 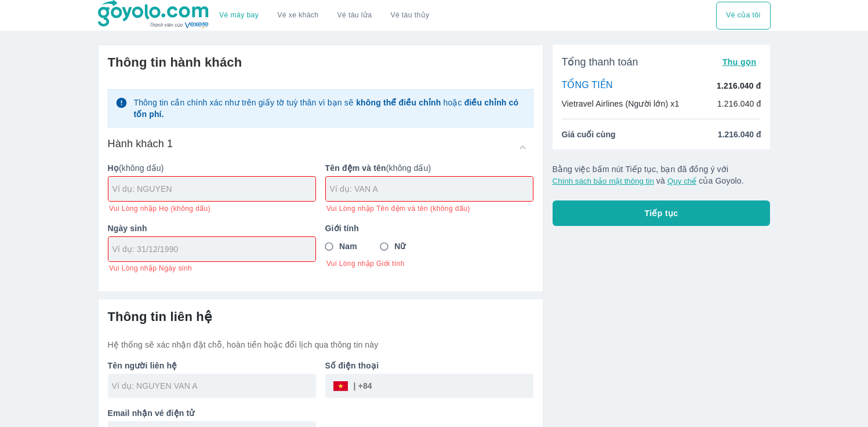 What do you see at coordinates (212, 229) in the screenshot?
I see `p: Ngày sinh` at bounding box center [212, 229].